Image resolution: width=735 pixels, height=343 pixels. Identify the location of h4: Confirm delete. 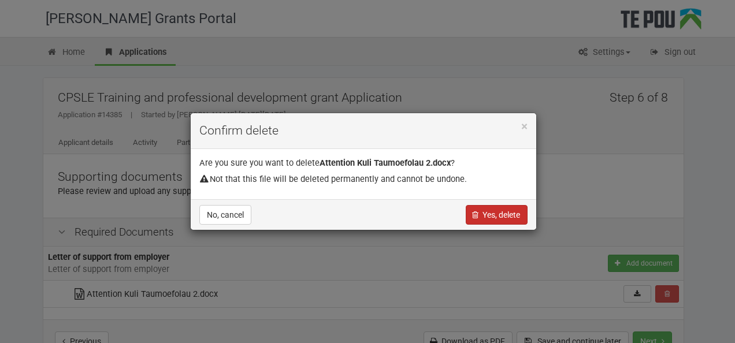
(364, 131).